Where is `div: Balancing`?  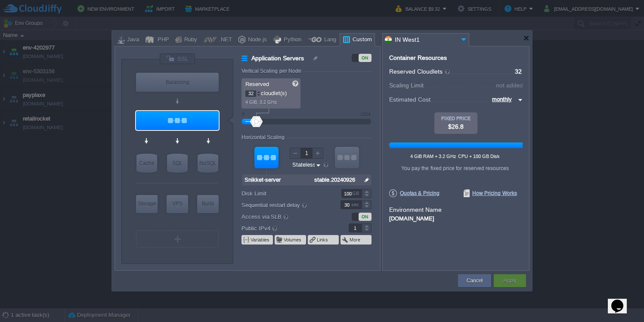 div: Balancing is located at coordinates (177, 82).